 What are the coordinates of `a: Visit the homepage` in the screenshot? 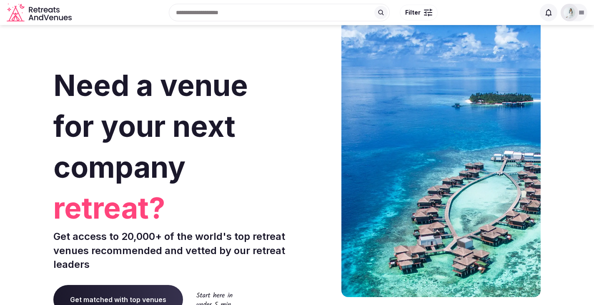 It's located at (40, 13).